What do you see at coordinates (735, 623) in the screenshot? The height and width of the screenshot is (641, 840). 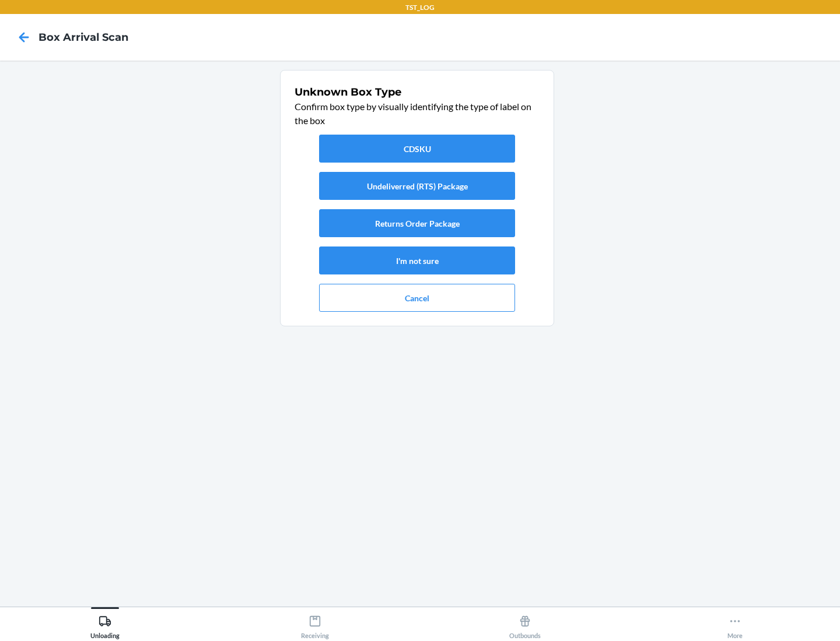 I see `button: More` at bounding box center [735, 623].